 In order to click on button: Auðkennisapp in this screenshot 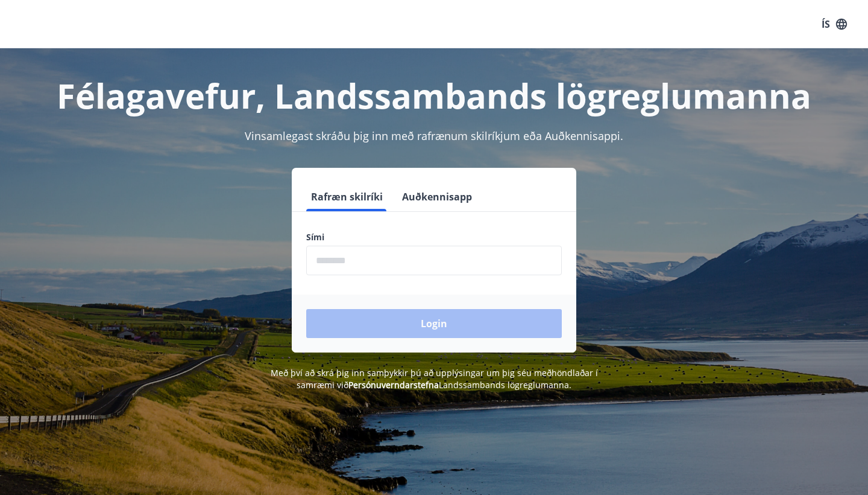, I will do `click(437, 197)`.